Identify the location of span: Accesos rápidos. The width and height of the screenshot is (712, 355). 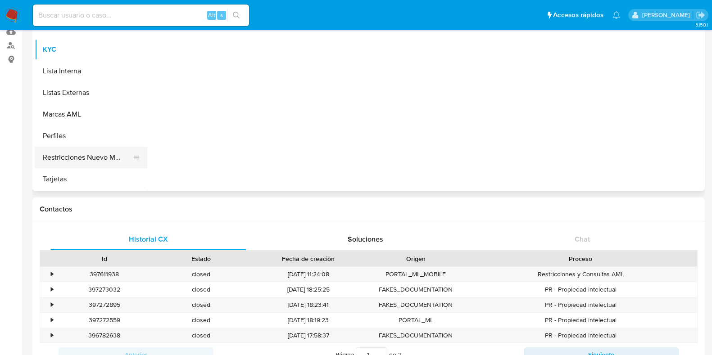
(578, 15).